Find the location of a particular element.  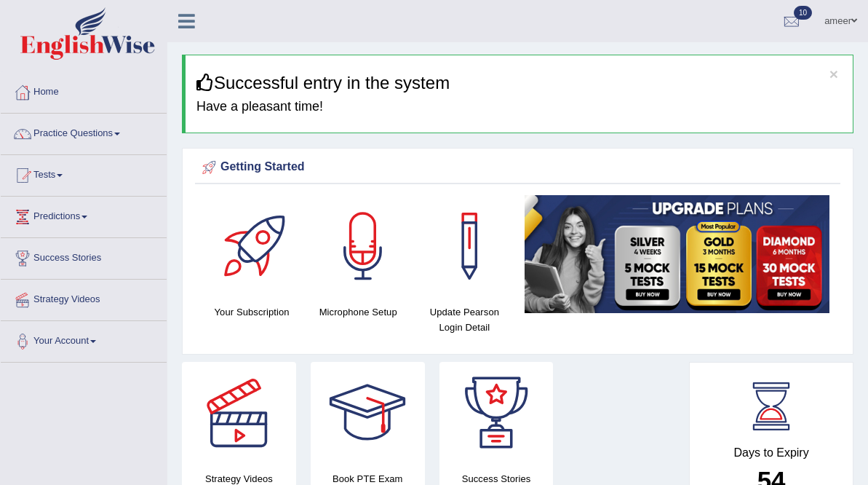

a: Practice Questions is located at coordinates (84, 131).